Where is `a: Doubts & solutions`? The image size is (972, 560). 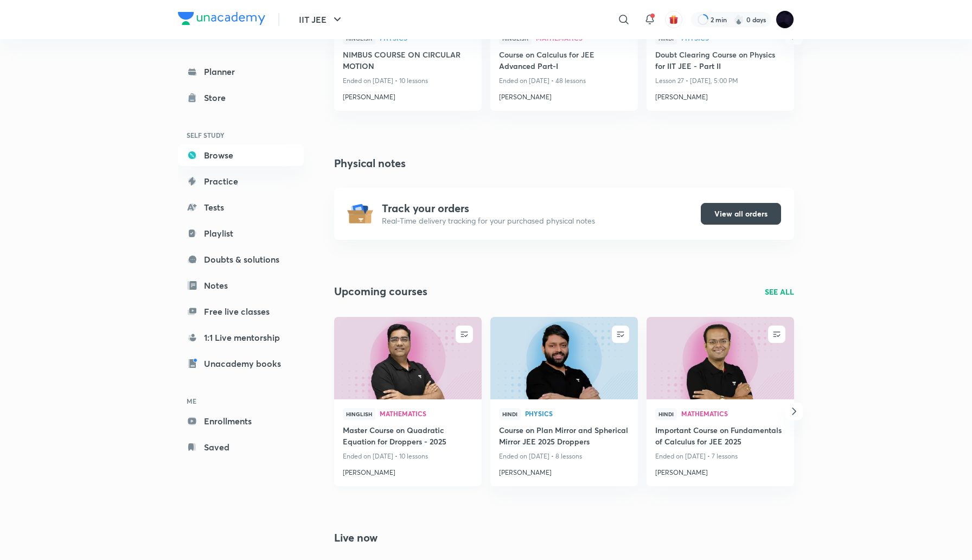 a: Doubts & solutions is located at coordinates (241, 260).